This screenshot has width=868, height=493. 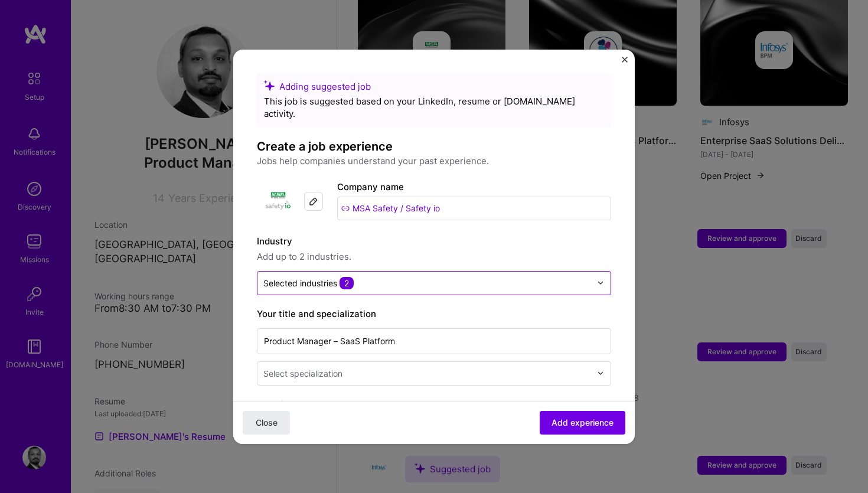 What do you see at coordinates (308, 283) in the screenshot?
I see `div: Selected industries` at bounding box center [308, 283].